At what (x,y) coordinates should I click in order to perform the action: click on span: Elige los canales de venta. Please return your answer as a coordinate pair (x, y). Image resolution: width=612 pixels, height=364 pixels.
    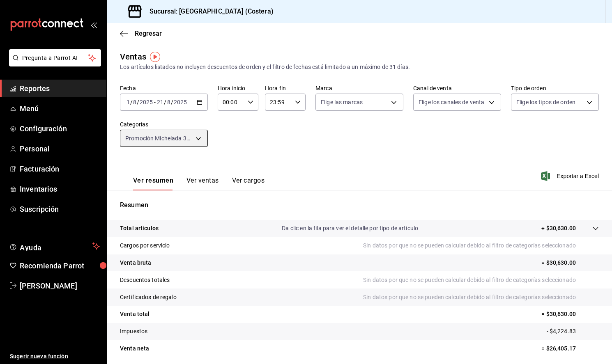
    Looking at the image, I should click on (451, 102).